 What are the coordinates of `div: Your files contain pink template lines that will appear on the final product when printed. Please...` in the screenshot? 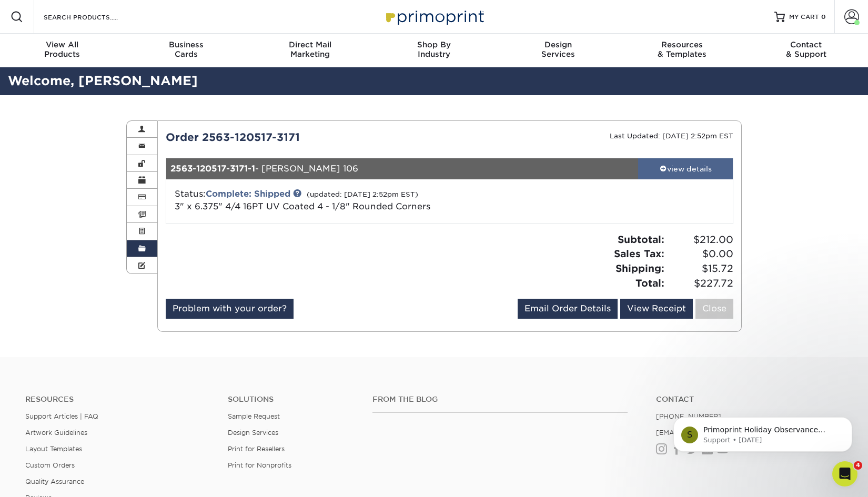 It's located at (91, 180).